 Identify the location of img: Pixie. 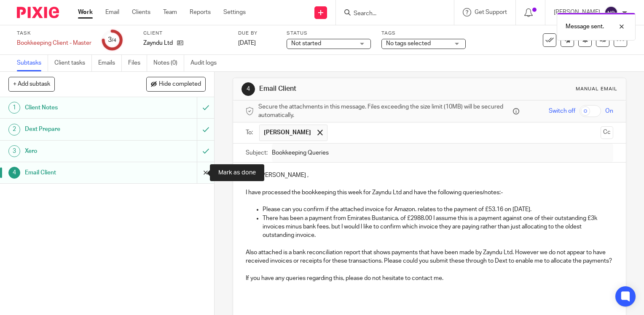
(38, 12).